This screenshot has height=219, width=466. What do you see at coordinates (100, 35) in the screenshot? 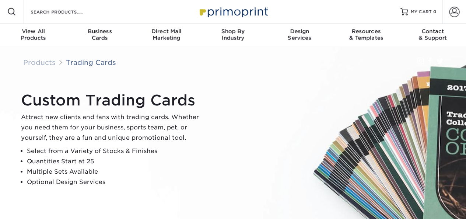
I see `a: BusinessCards` at bounding box center [100, 35].